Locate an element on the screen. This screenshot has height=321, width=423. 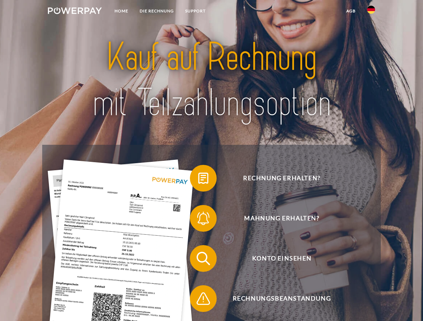
button: Rechnungsbeanstandung is located at coordinates (277, 299).